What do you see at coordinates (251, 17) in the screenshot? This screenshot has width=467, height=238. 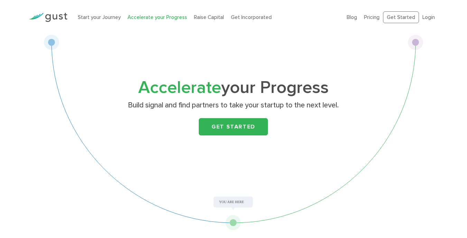 I see `a: Get Incorporated` at bounding box center [251, 17].